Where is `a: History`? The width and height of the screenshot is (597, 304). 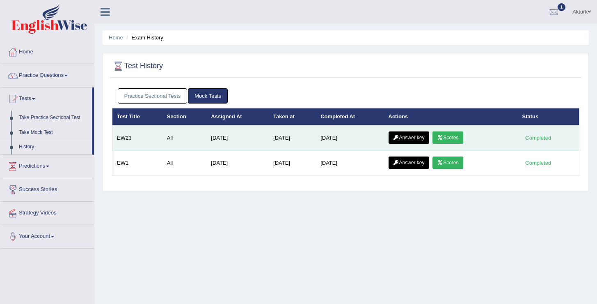
a: History is located at coordinates (53, 147).